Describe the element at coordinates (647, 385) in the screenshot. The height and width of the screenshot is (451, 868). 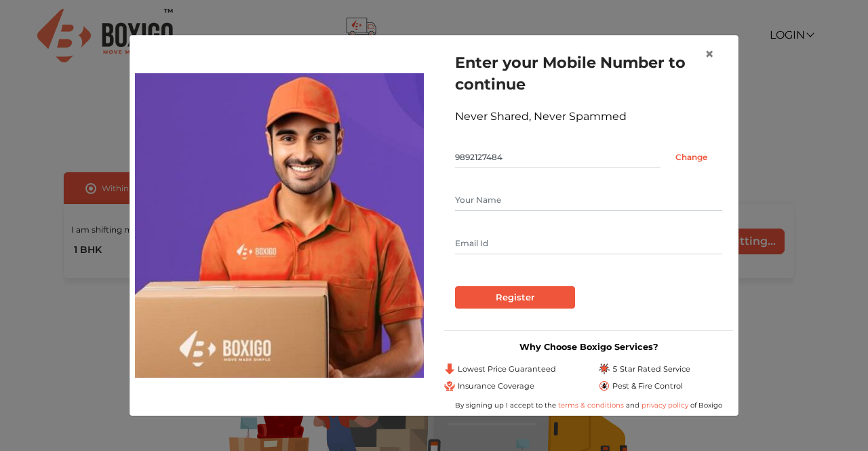
I see `span: Pest & Fire Control` at that location.